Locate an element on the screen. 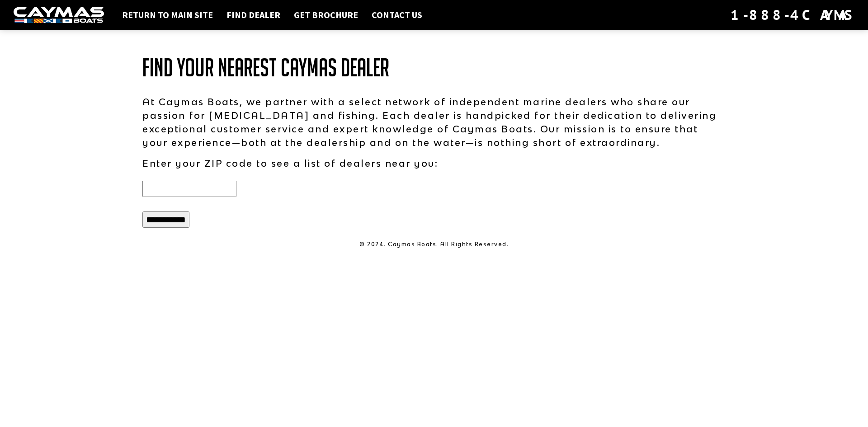 The height and width of the screenshot is (427, 868). img: white-logo-c9c8dbefe5ff5ceceb0f0178aa75bf4bb51f6bca0971e226c86eb53dfe498488.png is located at coordinates (59, 15).